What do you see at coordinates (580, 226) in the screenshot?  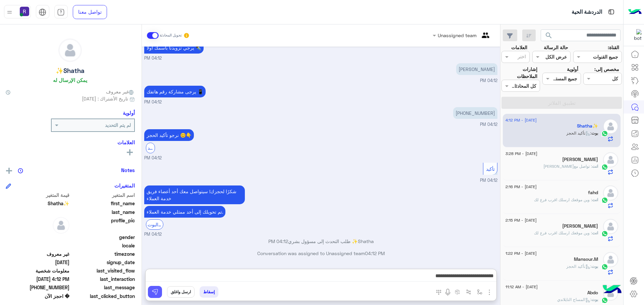 I see `h5: ابو عبدالله ايمن` at bounding box center [580, 226].